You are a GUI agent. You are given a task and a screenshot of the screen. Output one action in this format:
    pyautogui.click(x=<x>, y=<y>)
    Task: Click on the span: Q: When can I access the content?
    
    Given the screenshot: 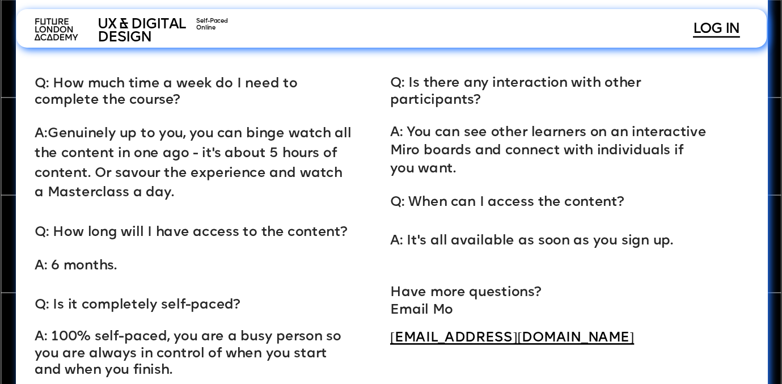 What is the action you would take?
    pyautogui.click(x=507, y=202)
    